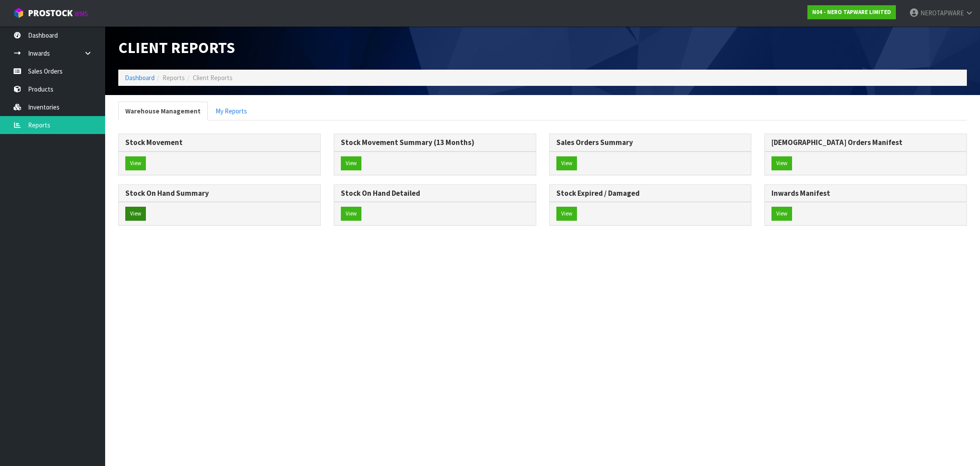 The height and width of the screenshot is (466, 980). Describe the element at coordinates (435, 143) in the screenshot. I see `h3: Stock Movement Summary (13 Months)` at that location.